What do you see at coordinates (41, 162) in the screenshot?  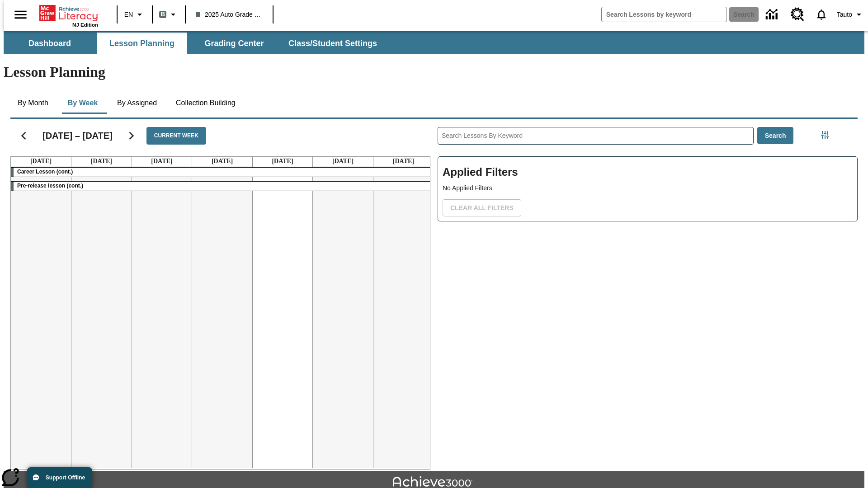 I see `a: September 22, 2025` at bounding box center [41, 162].